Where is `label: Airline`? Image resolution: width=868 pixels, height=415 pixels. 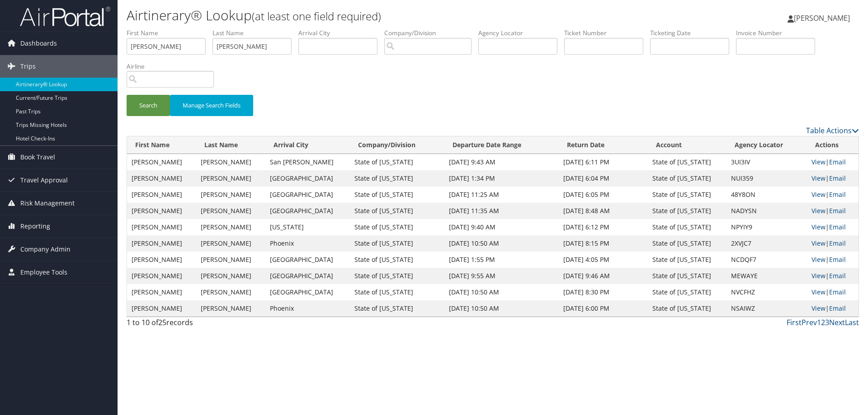
label: Airline is located at coordinates (173, 66).